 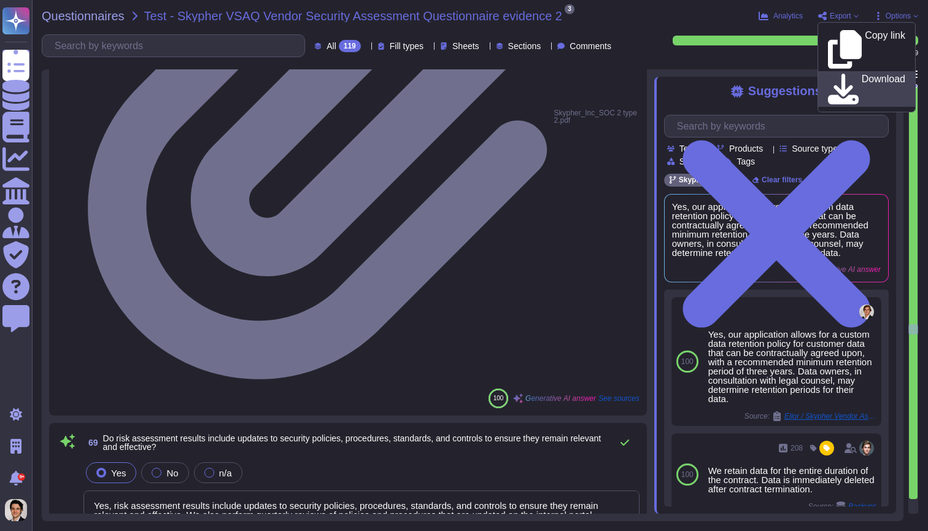 I want to click on p: Download, so click(x=884, y=89).